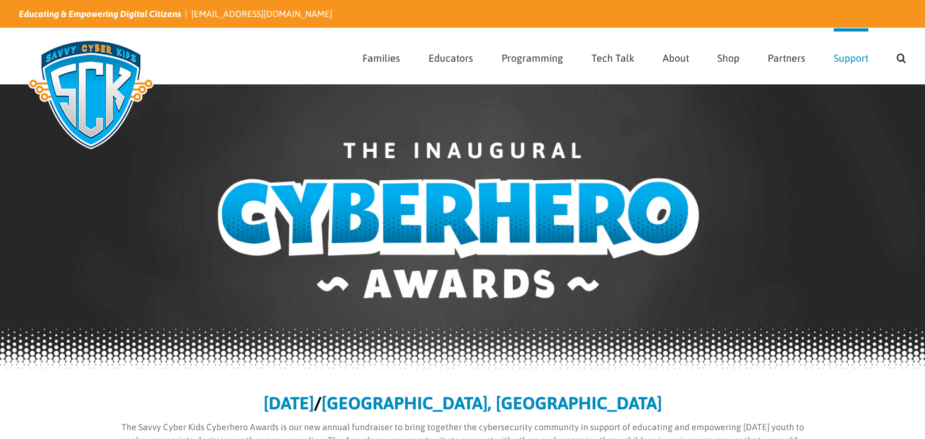  What do you see at coordinates (851, 56) in the screenshot?
I see `a: Support` at bounding box center [851, 56].